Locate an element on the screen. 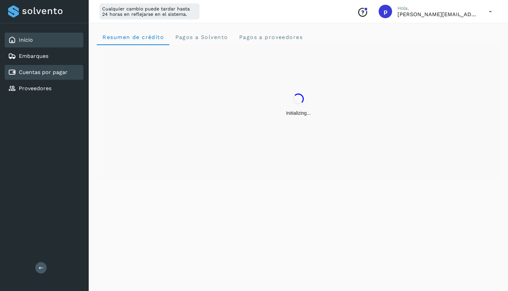 The image size is (508, 291). div: Proveedores is located at coordinates (44, 88).